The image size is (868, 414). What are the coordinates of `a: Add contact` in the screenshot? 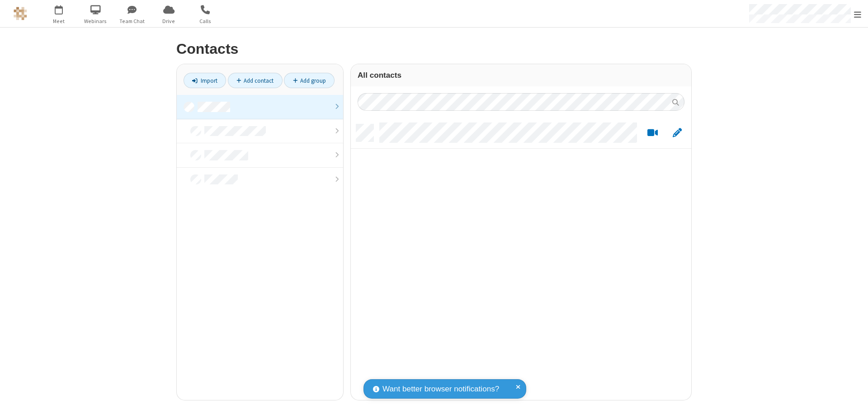 It's located at (255, 80).